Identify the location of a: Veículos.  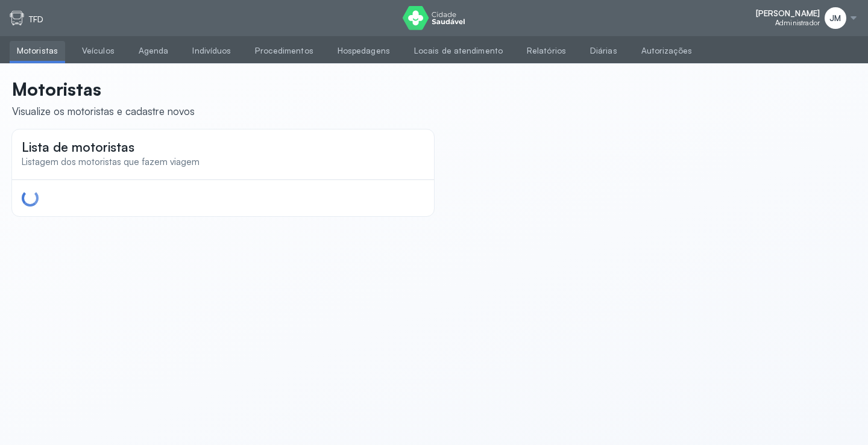
(98, 51).